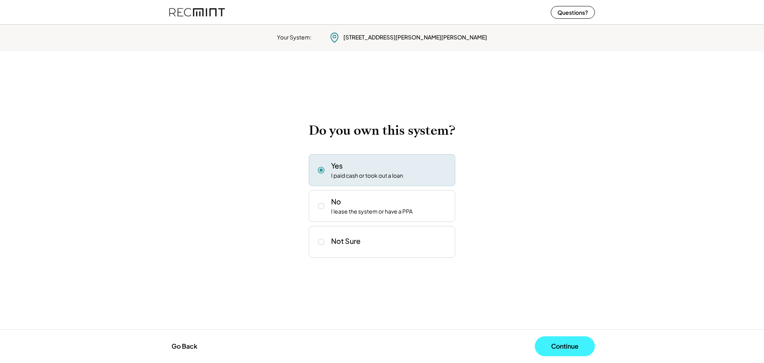  What do you see at coordinates (294, 37) in the screenshot?
I see `div: Your System:` at bounding box center [294, 37].